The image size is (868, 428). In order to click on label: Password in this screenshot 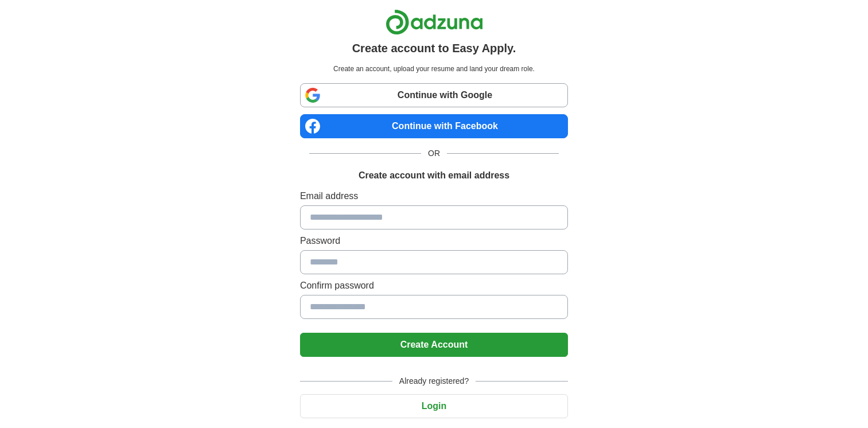, I will do `click(434, 241)`.